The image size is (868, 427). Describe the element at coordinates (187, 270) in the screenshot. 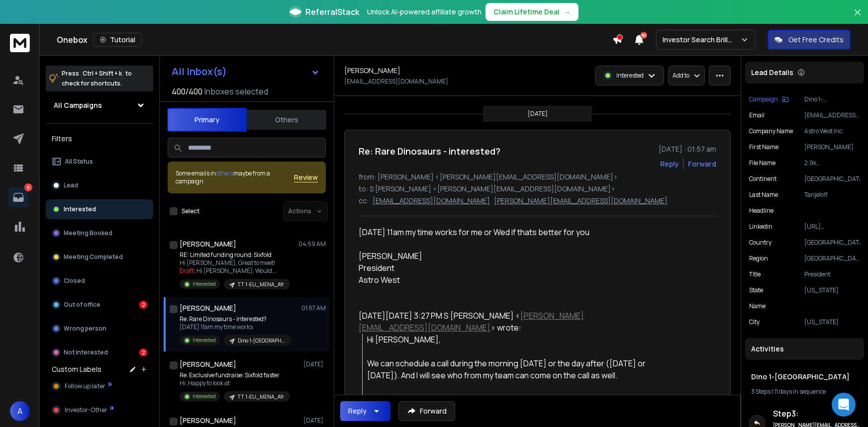

I see `span: Draft:` at that location.